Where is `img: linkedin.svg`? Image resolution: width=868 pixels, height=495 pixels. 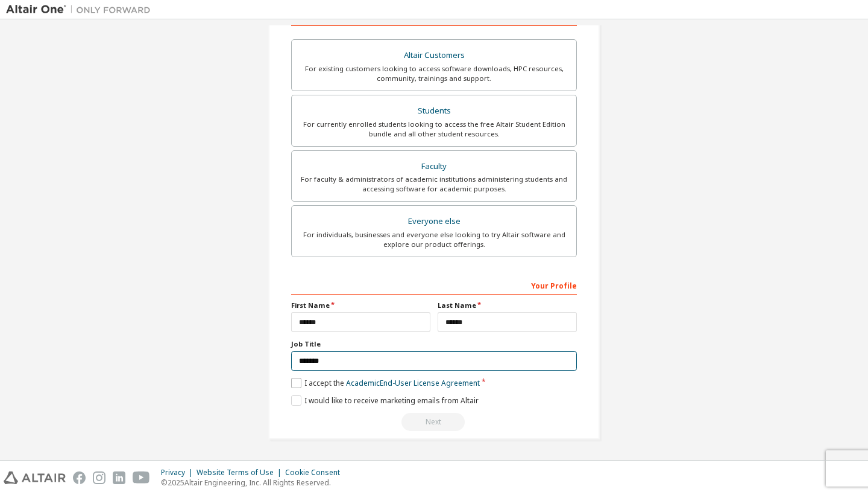
img: linkedin.svg is located at coordinates (118, 477).